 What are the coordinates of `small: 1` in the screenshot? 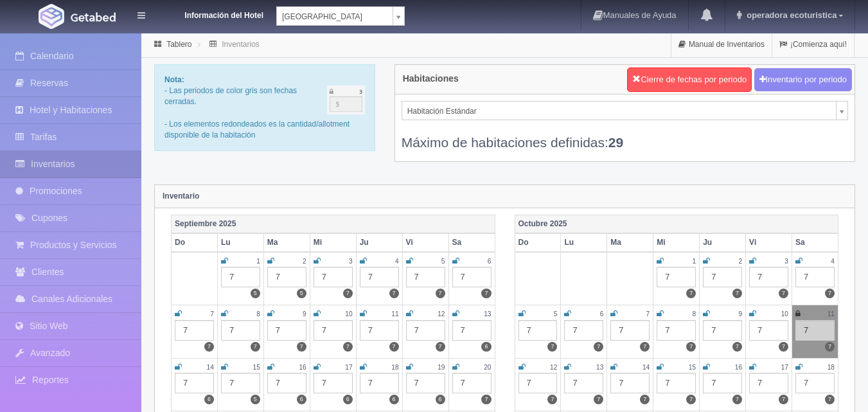 It's located at (695, 261).